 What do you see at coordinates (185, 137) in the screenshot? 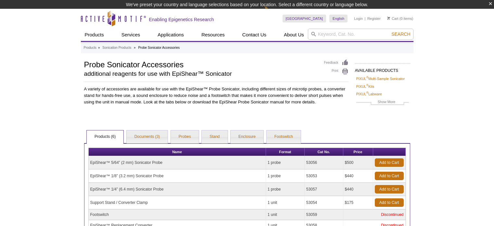
I see `a: Probes` at bounding box center [185, 137].